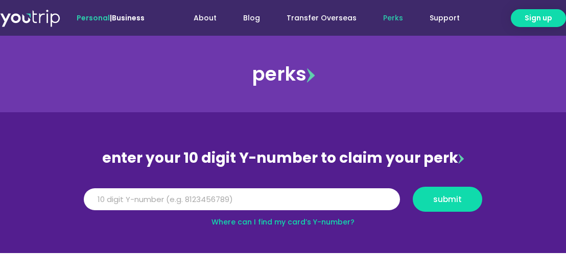 This screenshot has height=275, width=566. Describe the element at coordinates (321, 18) in the screenshot. I see `a: Transfer Overseas` at that location.